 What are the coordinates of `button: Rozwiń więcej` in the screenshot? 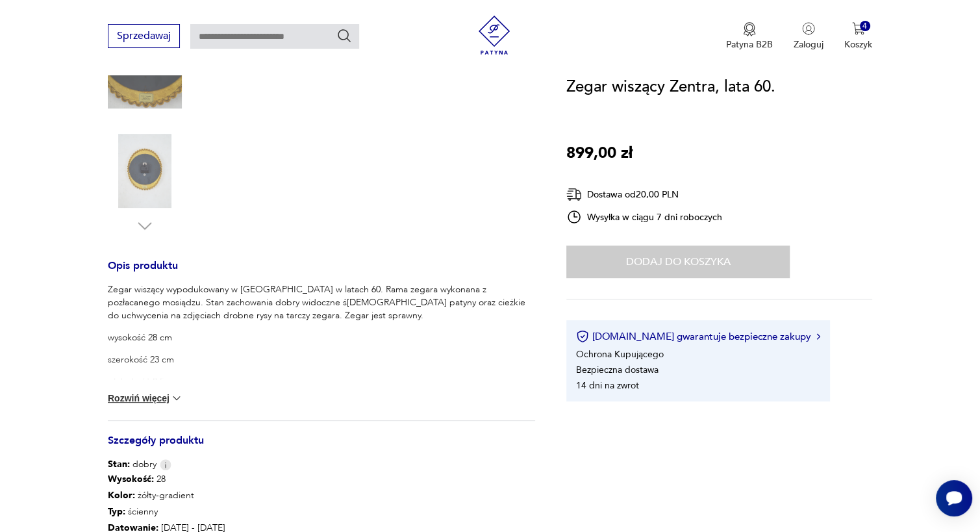 It's located at (145, 398).